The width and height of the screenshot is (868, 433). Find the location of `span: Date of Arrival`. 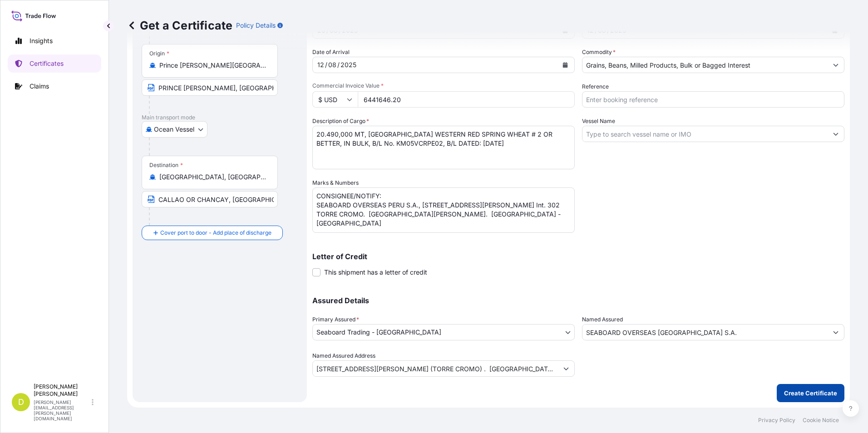

span: Date of Arrival is located at coordinates (331, 52).